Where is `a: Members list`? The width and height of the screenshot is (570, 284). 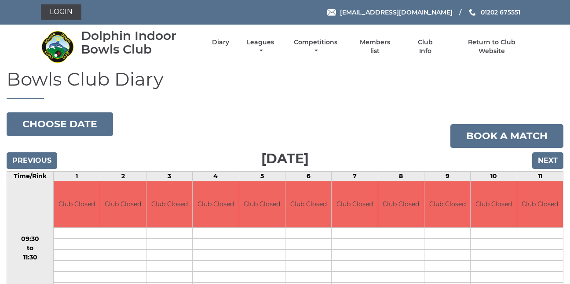
a: Members list is located at coordinates (375, 47).